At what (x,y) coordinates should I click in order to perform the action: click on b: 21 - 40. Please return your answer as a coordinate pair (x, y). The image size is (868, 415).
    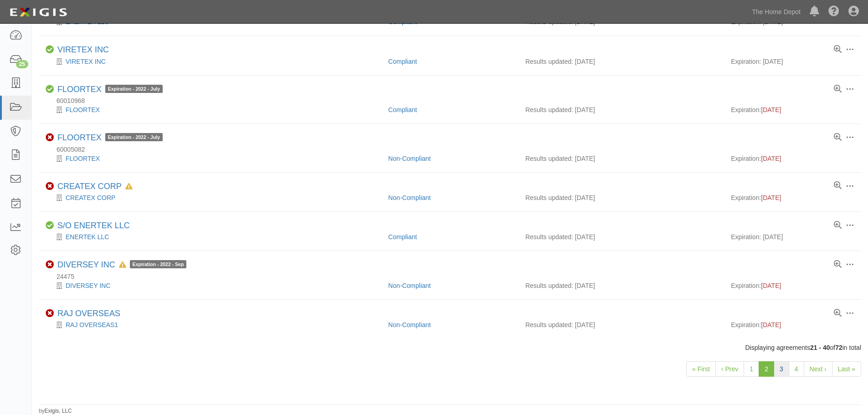
    Looking at the image, I should click on (820, 347).